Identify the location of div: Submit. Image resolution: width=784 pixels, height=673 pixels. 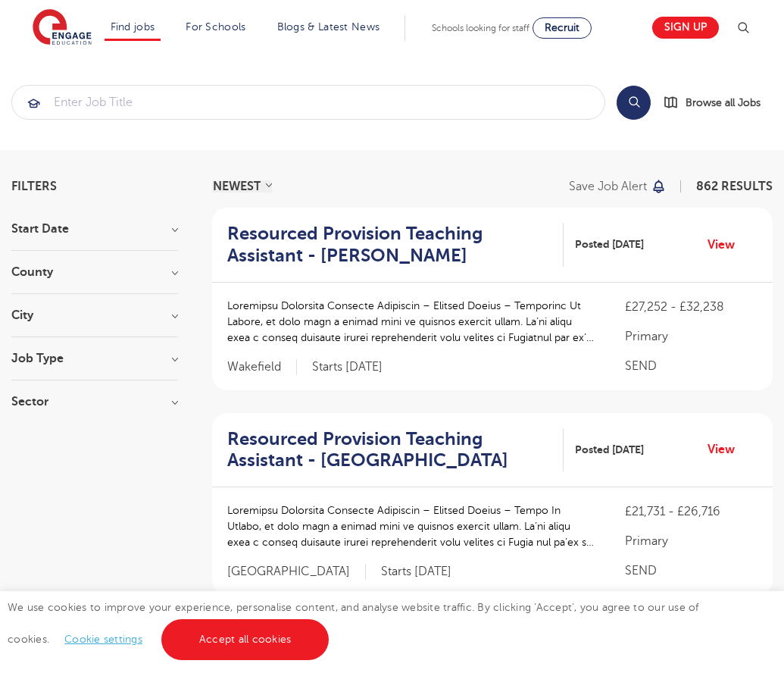
(309, 102).